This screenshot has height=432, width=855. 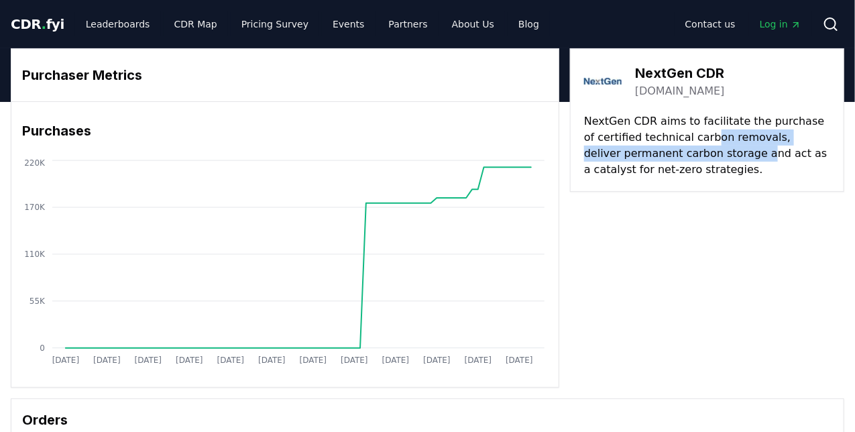 I want to click on a: CDR.fyi, so click(x=38, y=24).